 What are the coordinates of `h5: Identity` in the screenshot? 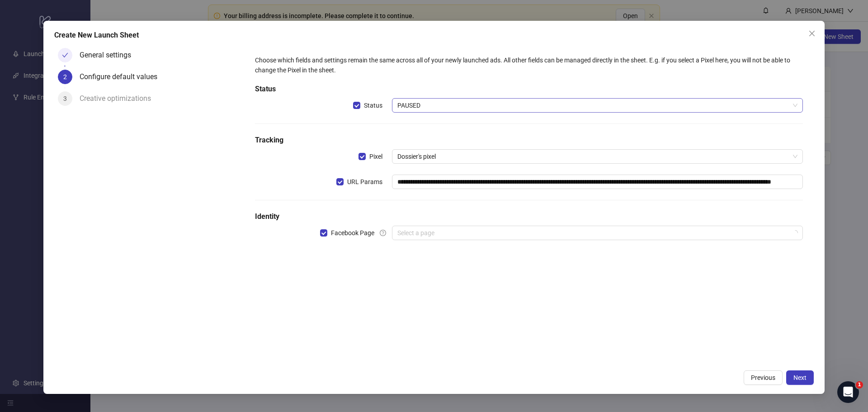 It's located at (529, 217).